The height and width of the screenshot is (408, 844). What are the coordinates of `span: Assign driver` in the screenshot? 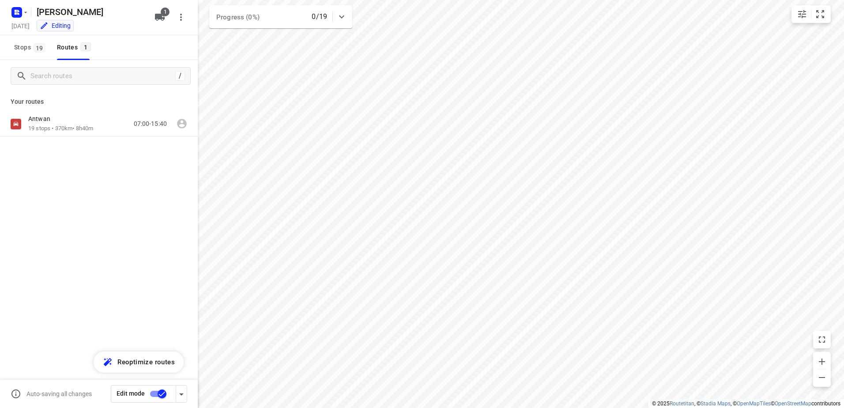 It's located at (182, 124).